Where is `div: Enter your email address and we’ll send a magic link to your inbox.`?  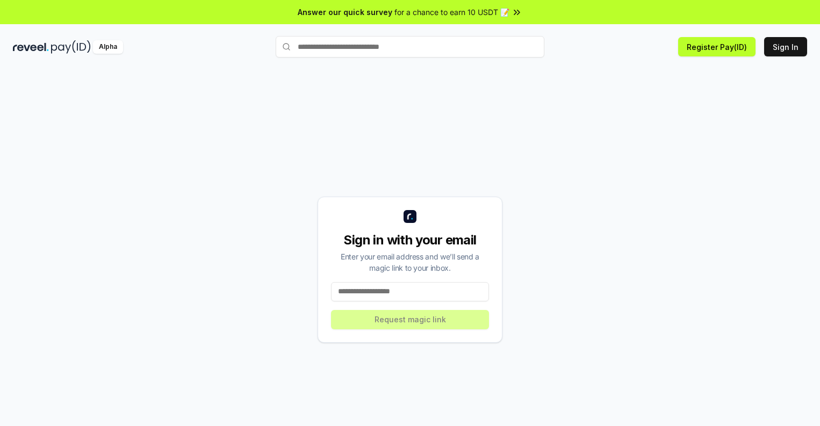
div: Enter your email address and we’ll send a magic link to your inbox. is located at coordinates (410, 262).